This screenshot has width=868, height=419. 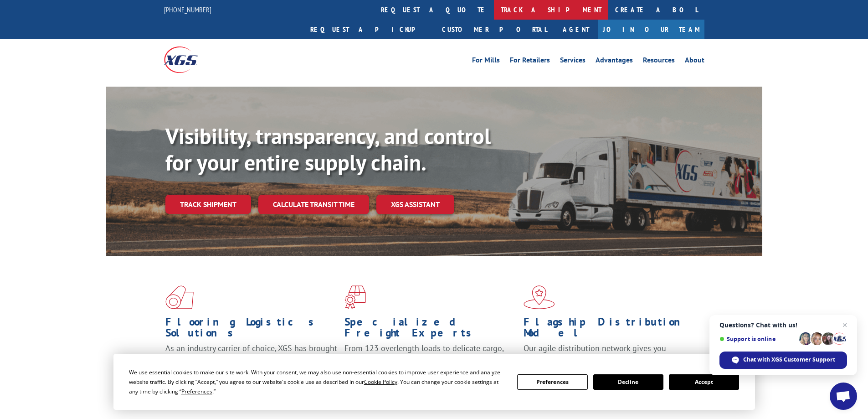 What do you see at coordinates (530, 61) in the screenshot?
I see `a: For Retailers` at bounding box center [530, 61].